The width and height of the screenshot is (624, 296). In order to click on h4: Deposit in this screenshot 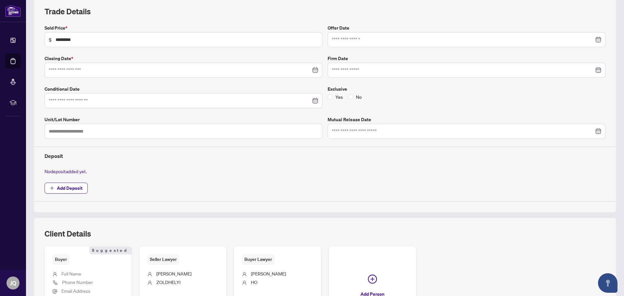, I will do `click(325, 156)`.